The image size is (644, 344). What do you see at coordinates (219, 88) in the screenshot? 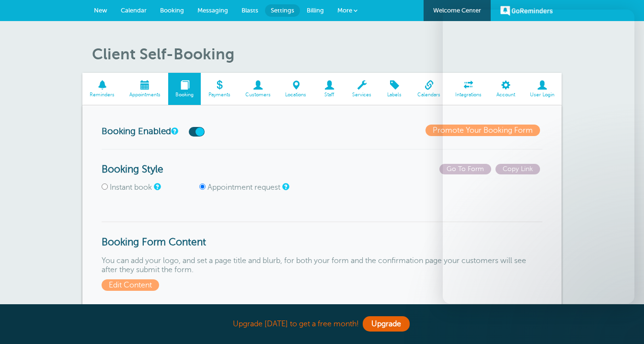
I see `a: Payments` at bounding box center [219, 88].